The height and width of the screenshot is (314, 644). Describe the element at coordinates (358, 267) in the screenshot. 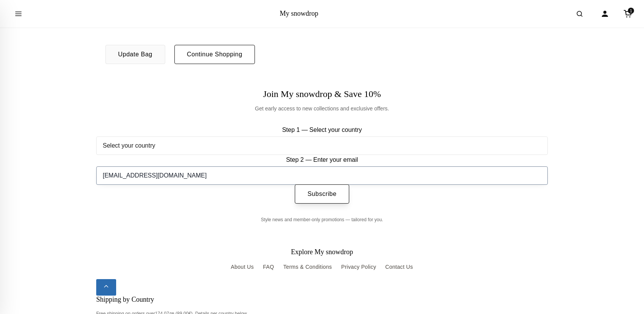

I see `a: Privacy Policy` at that location.